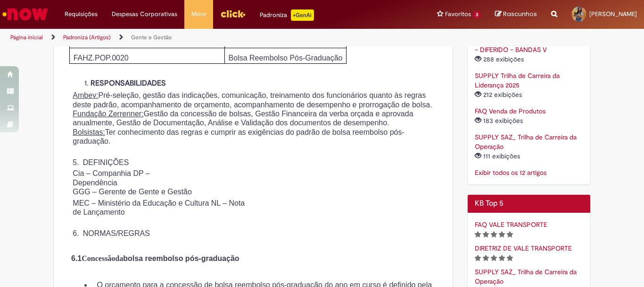  Describe the element at coordinates (458, 14) in the screenshot. I see `span: Favoritos` at that location.